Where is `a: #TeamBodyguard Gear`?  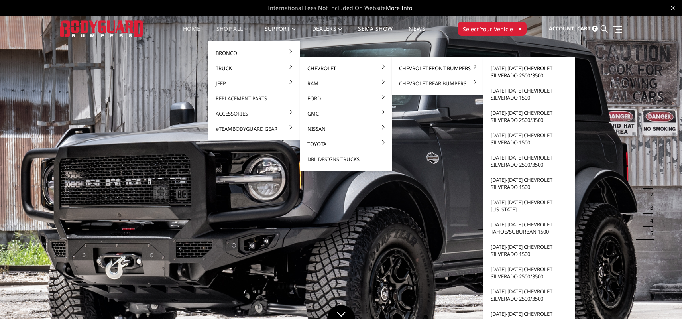 a: #TeamBodyguard Gear is located at coordinates (254, 129).